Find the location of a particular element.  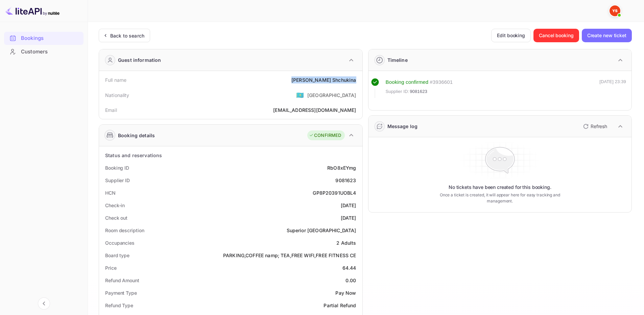

div: Room description is located at coordinates (125, 231).